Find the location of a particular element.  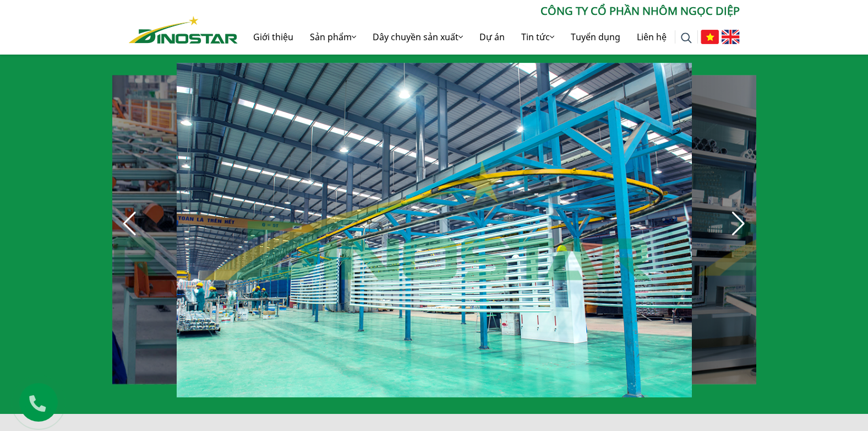

a: Dự án is located at coordinates (492, 37).